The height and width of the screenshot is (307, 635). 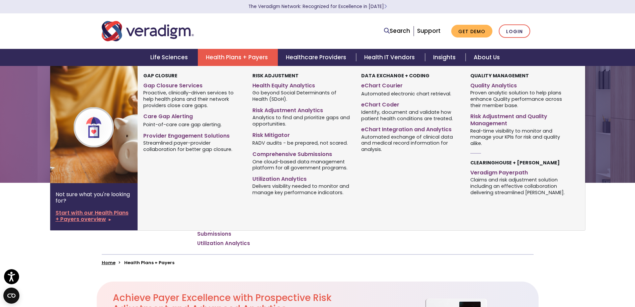 I want to click on a: eChart Integration and Analytics, so click(x=410, y=128).